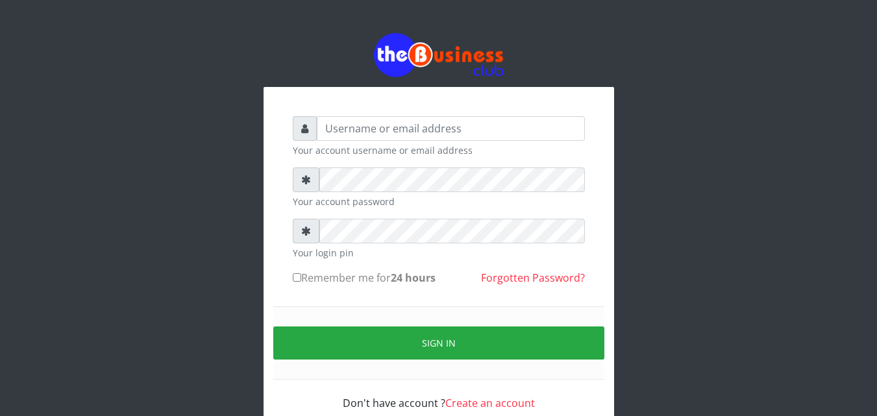 The width and height of the screenshot is (877, 416). I want to click on button: Sign in, so click(439, 343).